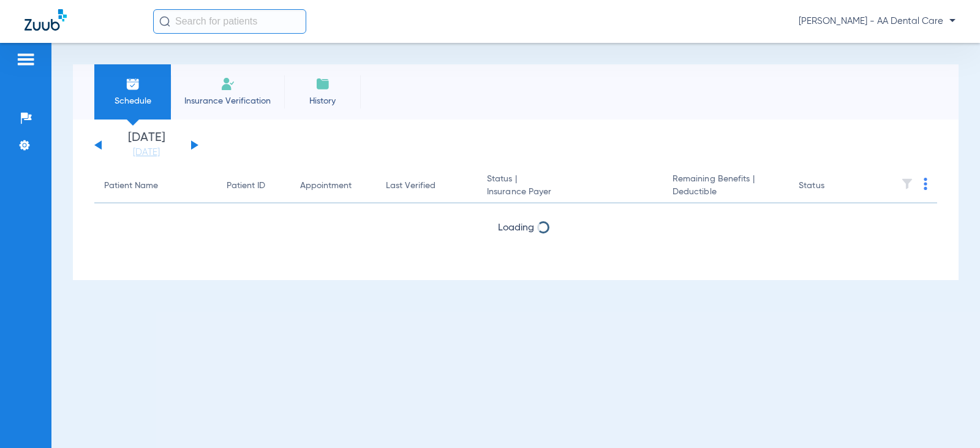 The height and width of the screenshot is (448, 980). What do you see at coordinates (830, 186) in the screenshot?
I see `th: Status` at bounding box center [830, 186].